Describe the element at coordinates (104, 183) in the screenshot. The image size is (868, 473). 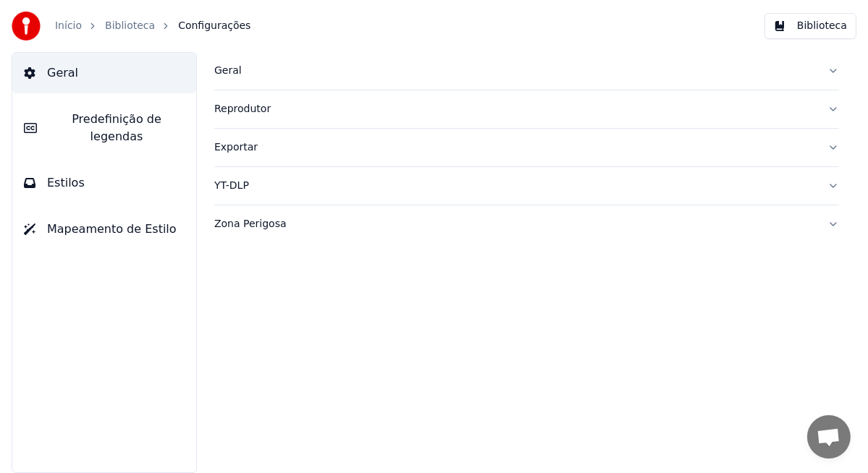
I see `button: Estilos` at that location.